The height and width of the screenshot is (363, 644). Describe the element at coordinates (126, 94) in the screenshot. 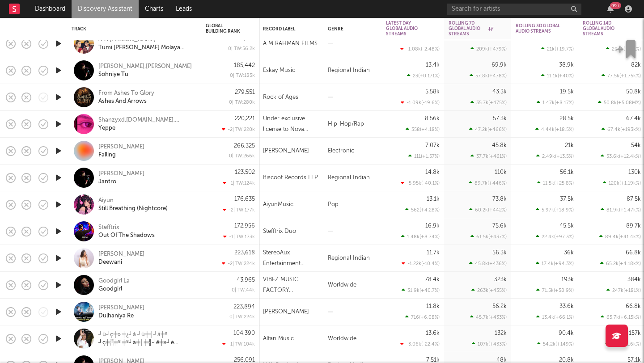

I see `a: From Ashes To Glory` at that location.